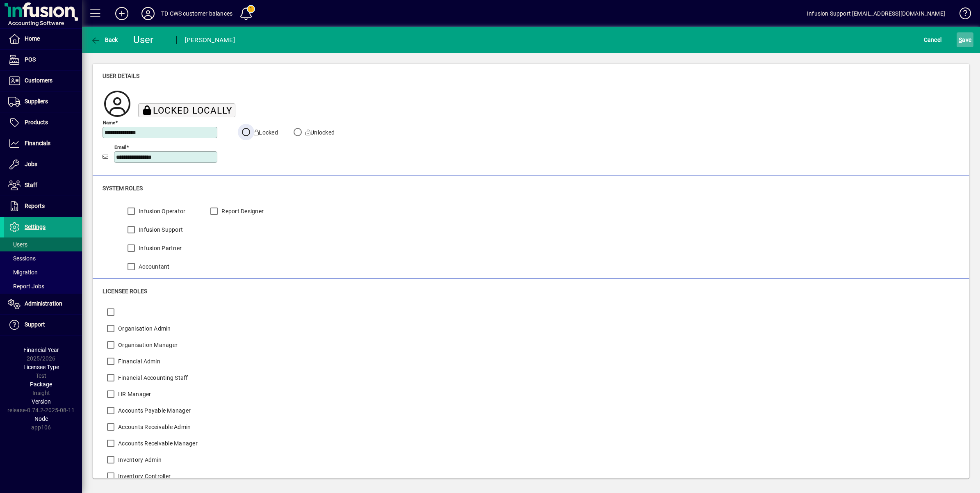 The image size is (980, 493). Describe the element at coordinates (105, 40) in the screenshot. I see `span: Back` at that location.